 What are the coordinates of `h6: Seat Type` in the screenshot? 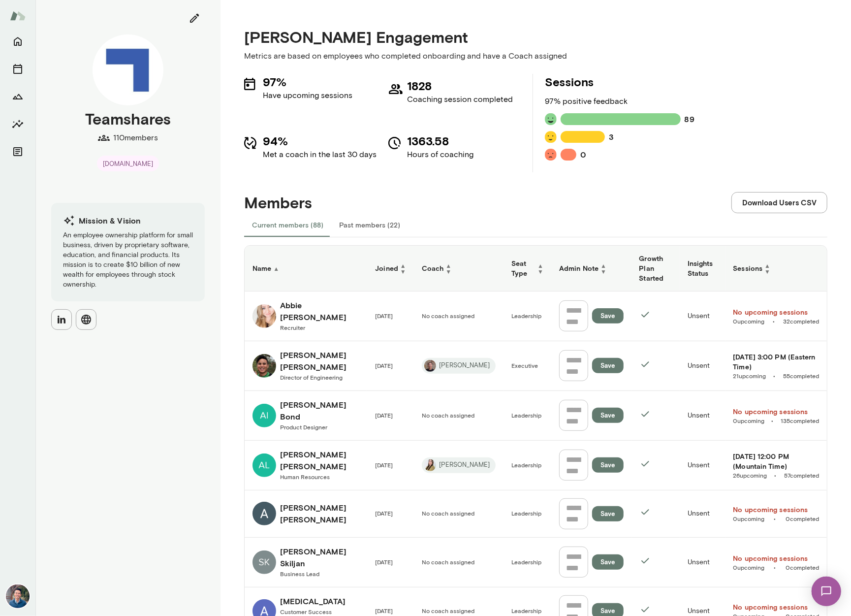 It's located at (527, 268).